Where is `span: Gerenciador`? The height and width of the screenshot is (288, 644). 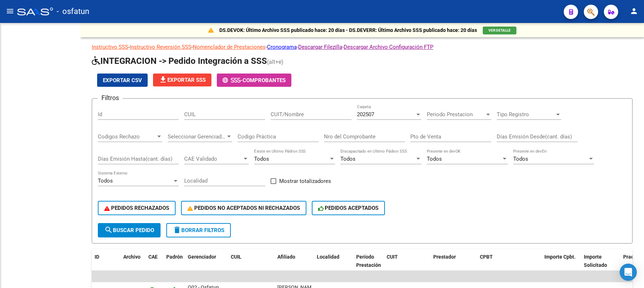 span: Gerenciador is located at coordinates (202, 257).